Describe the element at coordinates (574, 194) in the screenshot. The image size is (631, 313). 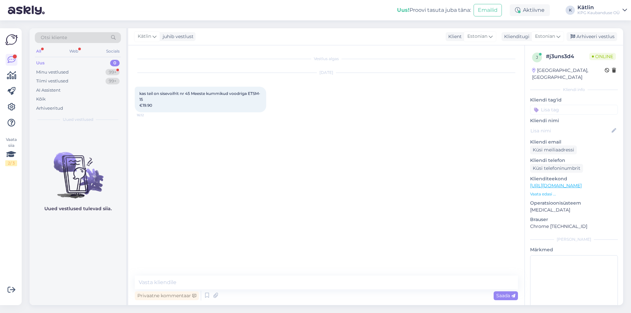
I see `p: Vaata edasi ...` at that location.